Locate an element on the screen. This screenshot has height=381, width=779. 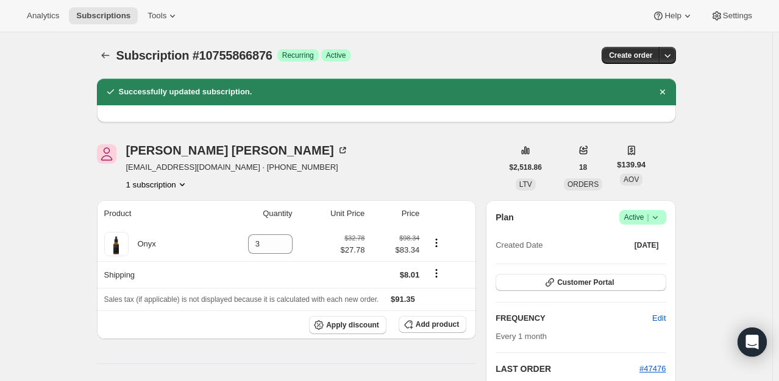
th: Product is located at coordinates (152, 214).